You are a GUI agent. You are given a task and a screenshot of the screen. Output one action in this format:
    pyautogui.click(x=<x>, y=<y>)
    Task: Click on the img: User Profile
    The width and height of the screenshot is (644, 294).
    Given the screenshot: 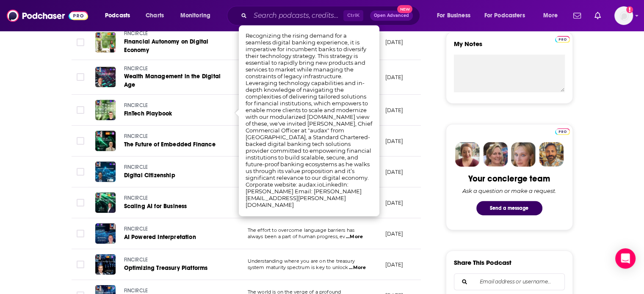 What is the action you would take?
    pyautogui.click(x=624, y=16)
    